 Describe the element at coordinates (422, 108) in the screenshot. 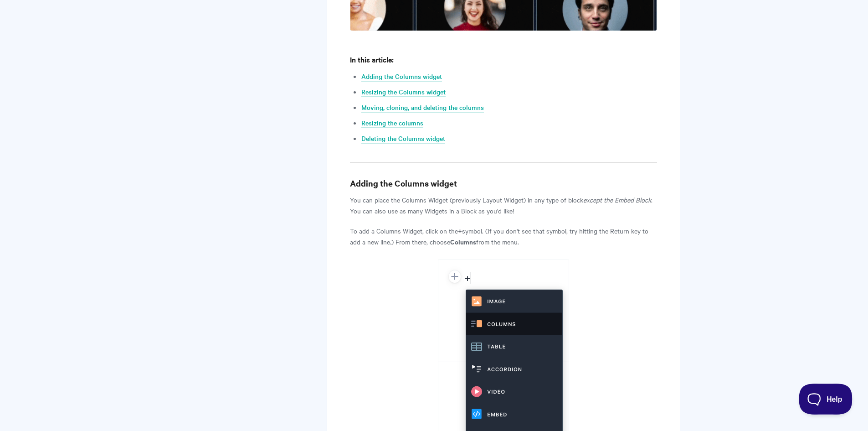

I see `a: Moving, cloning, and deleting the columns` at that location.